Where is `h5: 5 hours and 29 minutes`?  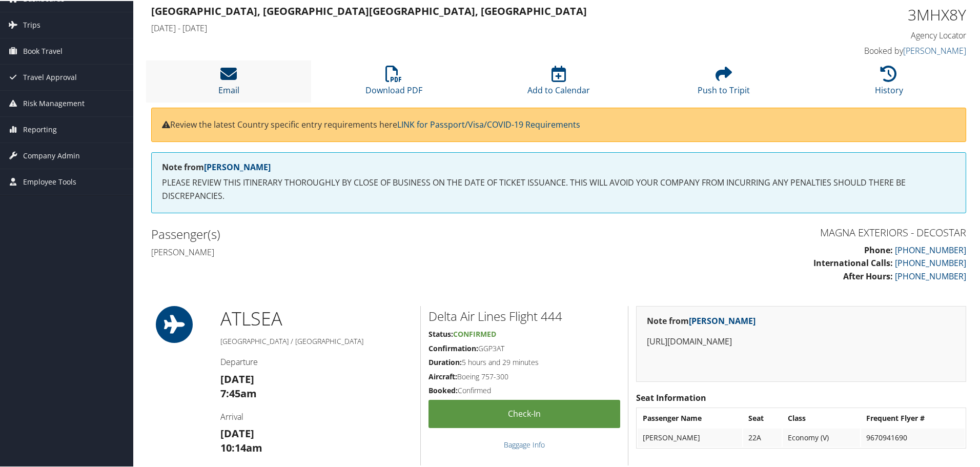 h5: 5 hours and 29 minutes is located at coordinates (525, 361).